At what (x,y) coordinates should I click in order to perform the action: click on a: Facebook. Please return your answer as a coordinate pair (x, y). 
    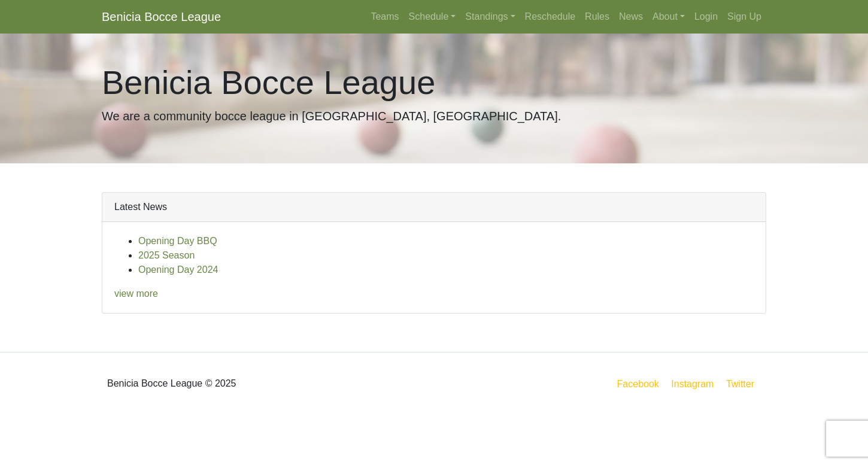
    Looking at the image, I should click on (638, 384).